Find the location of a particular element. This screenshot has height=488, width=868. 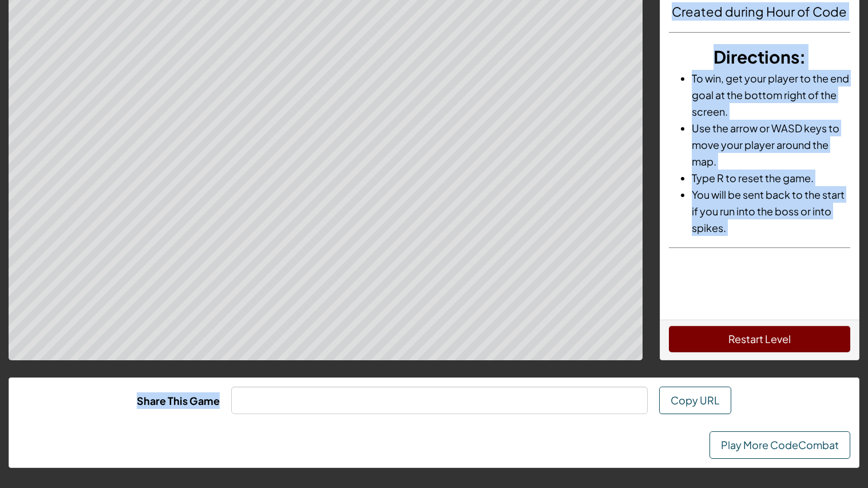

span: Directions is located at coordinates (756, 57).